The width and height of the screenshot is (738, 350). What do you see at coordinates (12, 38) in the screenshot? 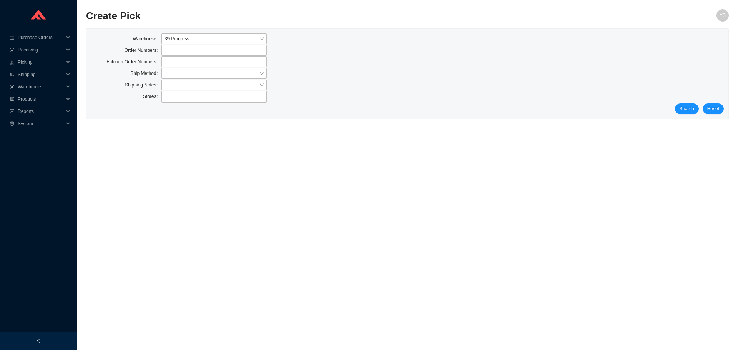
I see `span: credit-card` at bounding box center [12, 38].